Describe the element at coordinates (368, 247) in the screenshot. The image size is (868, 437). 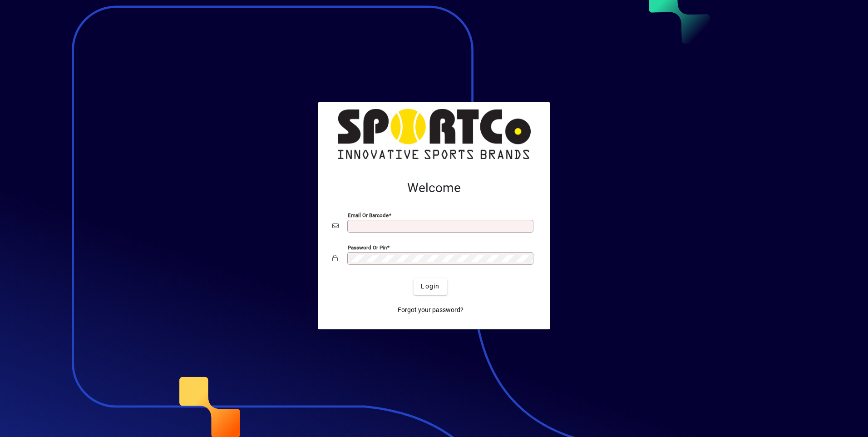
I see `mat-label: Password or Pin` at that location.